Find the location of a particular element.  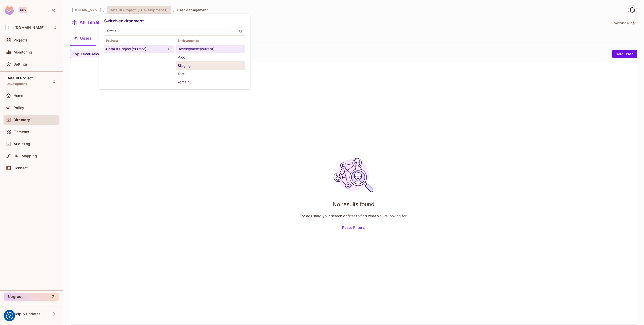

div: Development (current) is located at coordinates (210, 49).